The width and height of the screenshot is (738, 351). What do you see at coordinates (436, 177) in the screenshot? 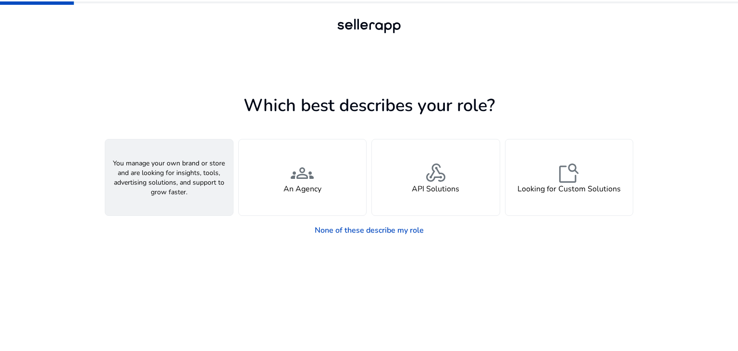
I see `button: webhookAPI Solutions` at bounding box center [436, 177].